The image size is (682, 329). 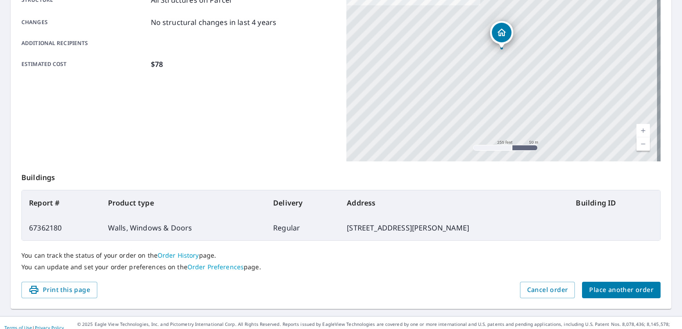 What do you see at coordinates (84, 43) in the screenshot?
I see `p: Additional recipients` at bounding box center [84, 43].